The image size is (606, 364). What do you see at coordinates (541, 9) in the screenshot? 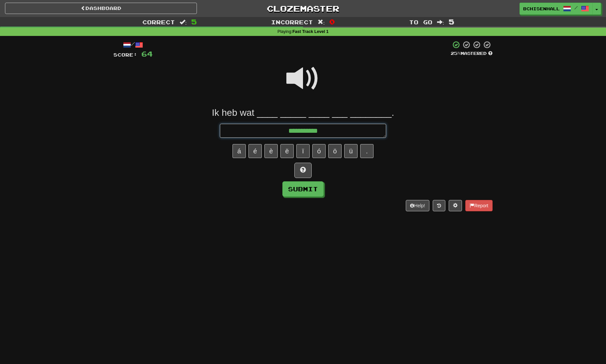
I see `span: bchisenhall` at bounding box center [541, 9].